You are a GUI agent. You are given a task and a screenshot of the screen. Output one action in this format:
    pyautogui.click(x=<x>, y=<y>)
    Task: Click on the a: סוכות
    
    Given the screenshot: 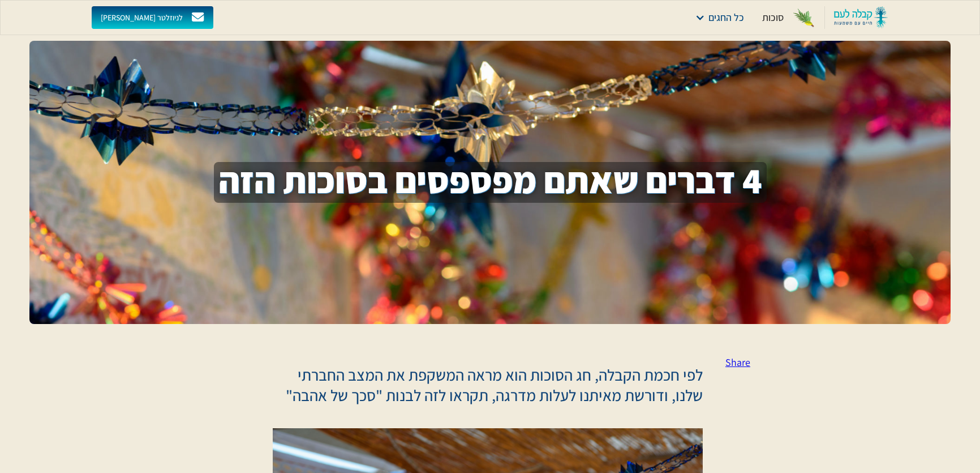 What is the action you would take?
    pyautogui.click(x=789, y=17)
    